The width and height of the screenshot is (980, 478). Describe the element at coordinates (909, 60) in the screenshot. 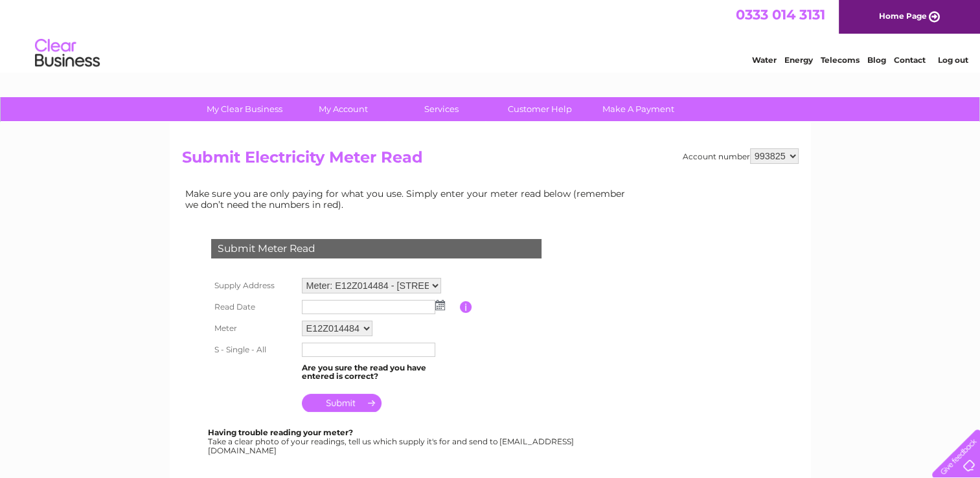

I see `a: Contact` at that location.